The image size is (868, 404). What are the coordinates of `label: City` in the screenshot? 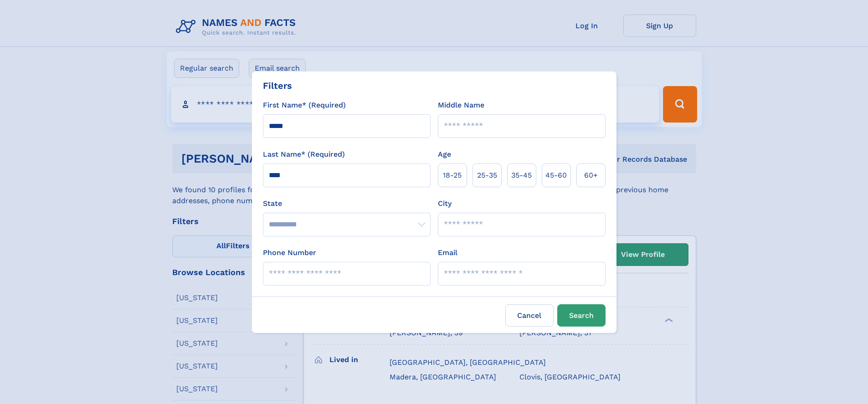 It's located at (445, 204).